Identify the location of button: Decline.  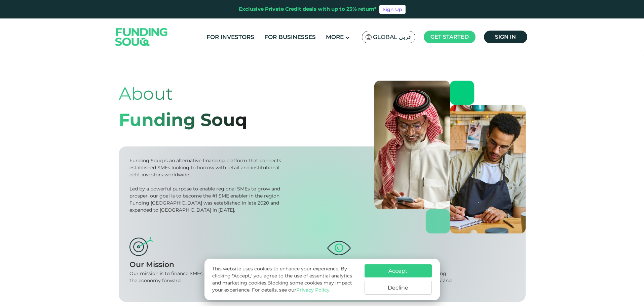
(398, 288).